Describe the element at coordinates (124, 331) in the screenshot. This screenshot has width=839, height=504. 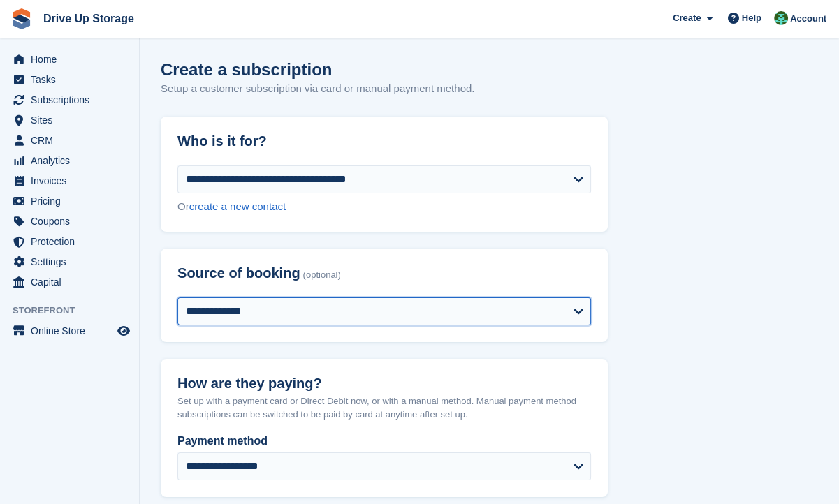
I see `a: Preview store` at that location.